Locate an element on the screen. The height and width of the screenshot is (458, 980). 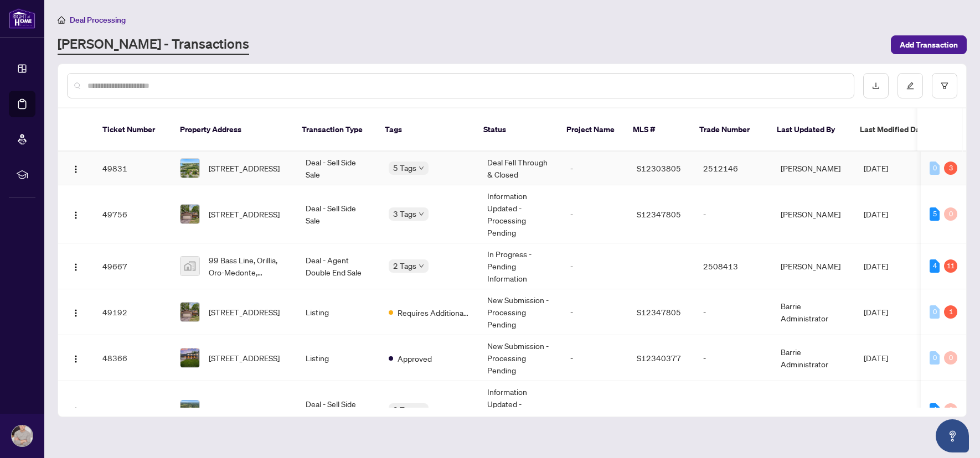
th: Status is located at coordinates (516, 130).